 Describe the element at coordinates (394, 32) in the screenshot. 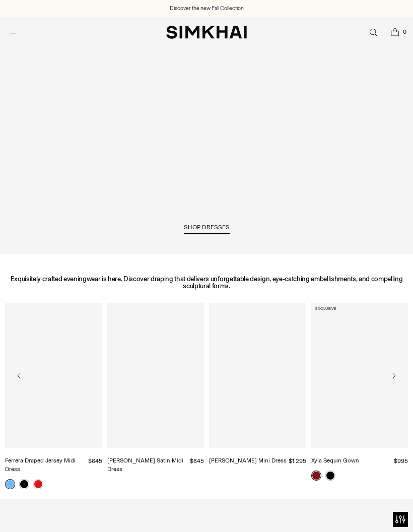

I see `a: Open cart modal` at that location.